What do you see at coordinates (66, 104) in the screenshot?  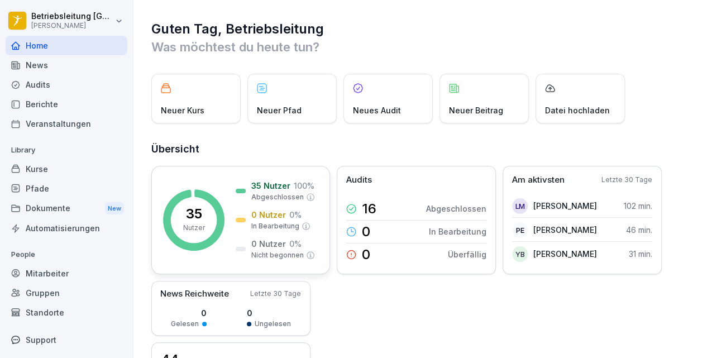 I see `a: Berichte` at bounding box center [66, 104].